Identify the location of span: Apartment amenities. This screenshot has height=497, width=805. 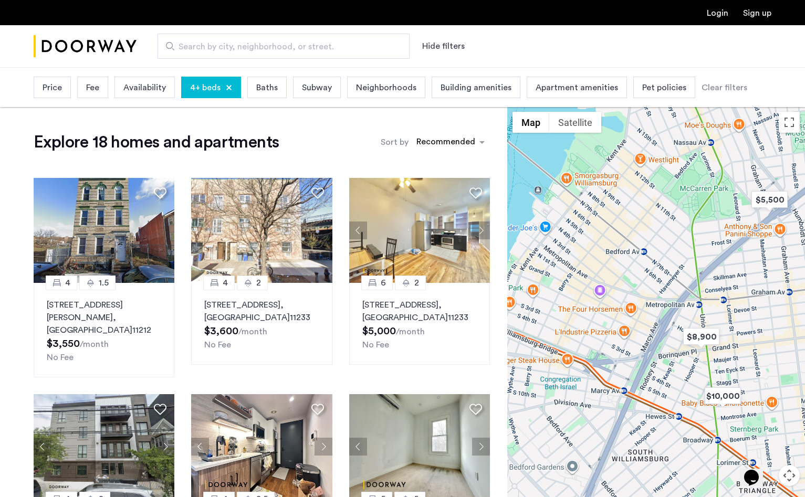
(576, 88).